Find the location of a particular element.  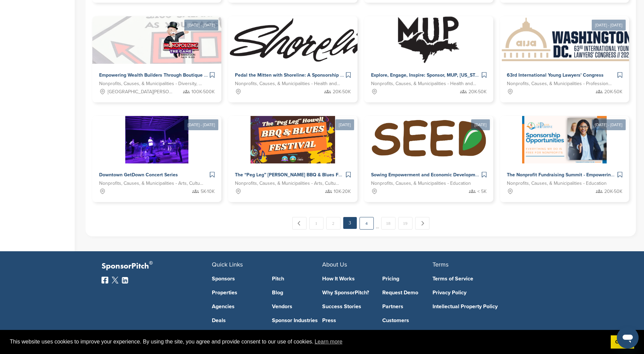

a: Partners is located at coordinates (407, 307).